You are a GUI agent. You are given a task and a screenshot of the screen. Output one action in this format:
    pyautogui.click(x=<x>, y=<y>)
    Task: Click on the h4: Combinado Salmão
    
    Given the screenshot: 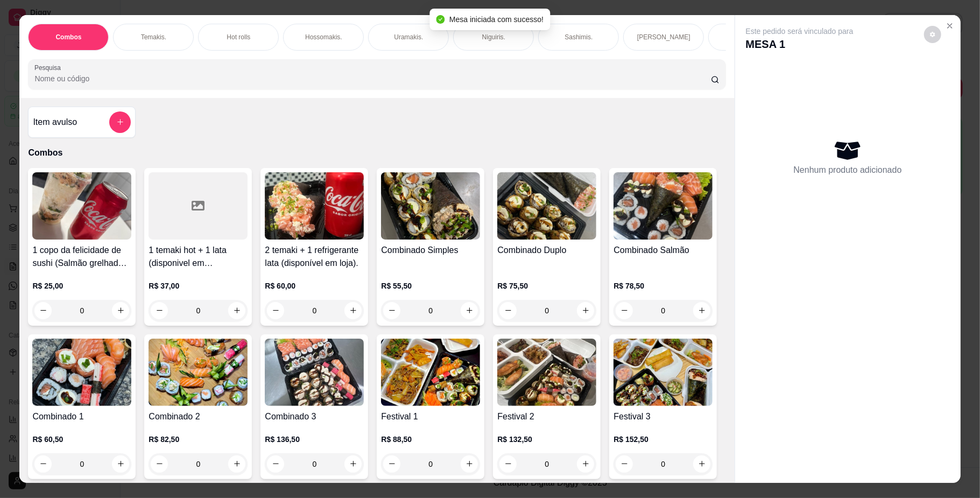 What is the action you would take?
    pyautogui.click(x=663, y=251)
    